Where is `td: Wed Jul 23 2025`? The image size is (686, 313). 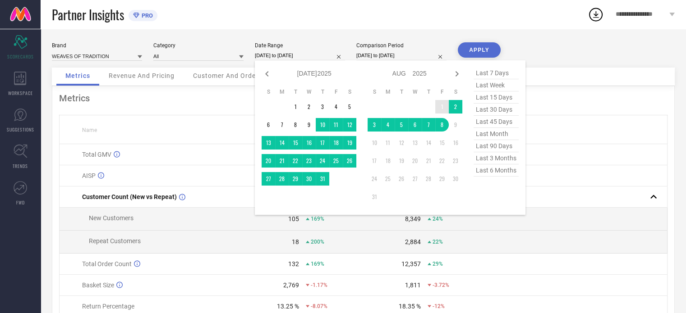 td: Wed Jul 23 2025 is located at coordinates (309, 161).